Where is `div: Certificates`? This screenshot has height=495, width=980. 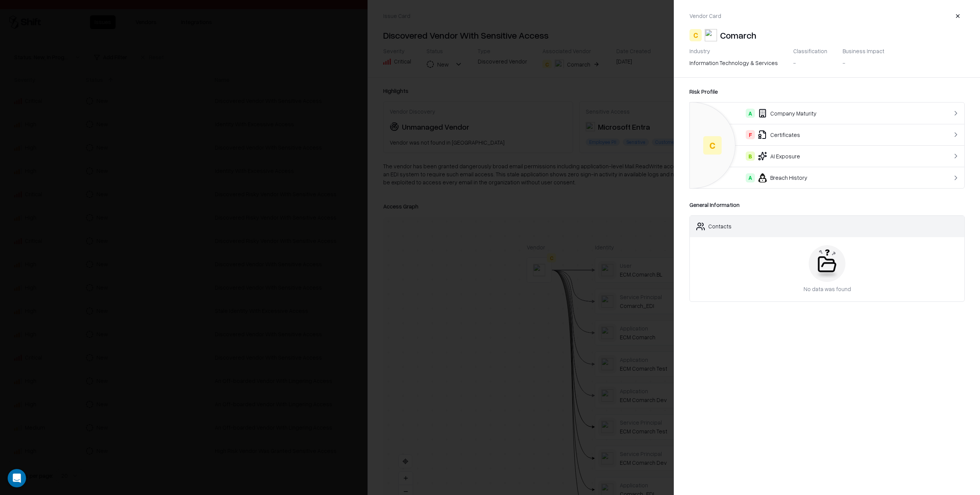
div: Certificates is located at coordinates (811, 135).